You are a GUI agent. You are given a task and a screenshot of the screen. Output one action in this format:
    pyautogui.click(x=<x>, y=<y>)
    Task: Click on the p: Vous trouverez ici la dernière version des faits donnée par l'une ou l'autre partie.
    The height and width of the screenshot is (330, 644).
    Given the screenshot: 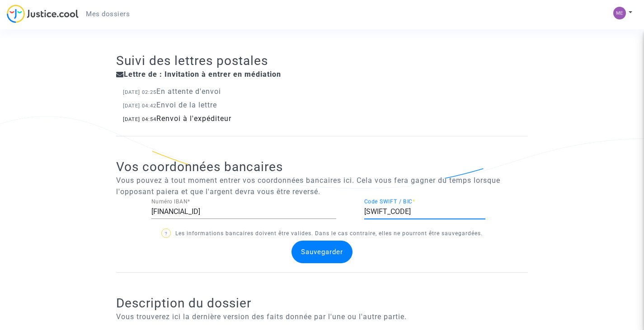 What is the action you would take?
    pyautogui.click(x=322, y=316)
    